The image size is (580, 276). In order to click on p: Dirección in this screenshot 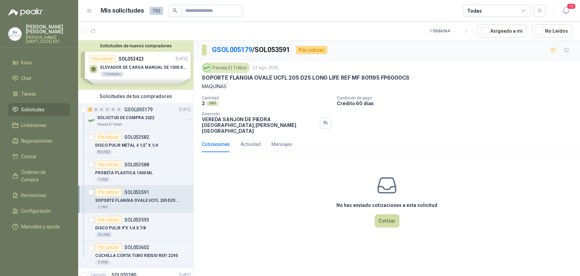, I will do `click(259, 114)`.